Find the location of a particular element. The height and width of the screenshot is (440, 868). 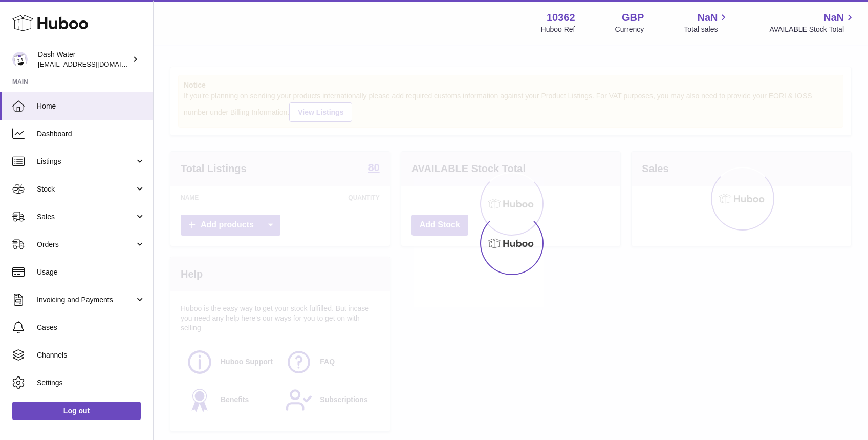

span: Stock is located at coordinates (86, 189).